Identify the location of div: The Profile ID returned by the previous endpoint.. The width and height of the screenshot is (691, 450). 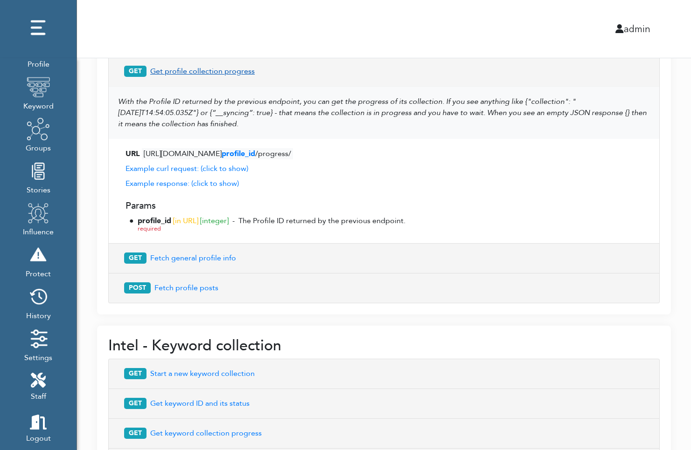
(322, 225).